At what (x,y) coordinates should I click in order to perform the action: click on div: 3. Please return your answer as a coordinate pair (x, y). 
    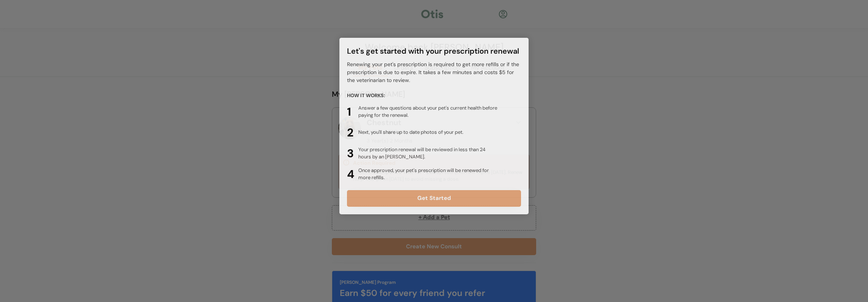
    Looking at the image, I should click on (351, 153).